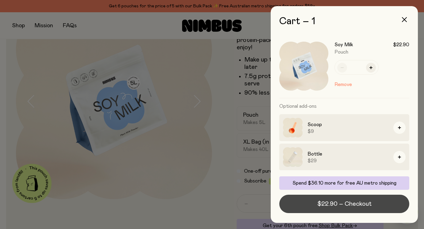 The width and height of the screenshot is (424, 229). Describe the element at coordinates (343, 85) in the screenshot. I see `button: Remove` at that location.